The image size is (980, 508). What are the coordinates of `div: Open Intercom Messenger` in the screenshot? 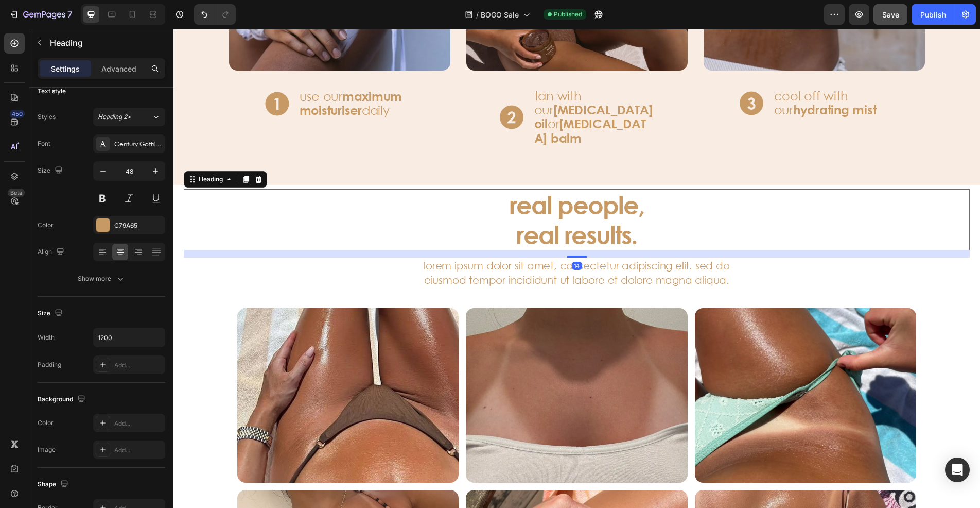 It's located at (957, 470).